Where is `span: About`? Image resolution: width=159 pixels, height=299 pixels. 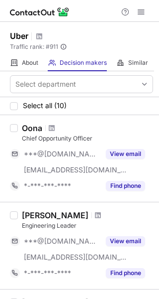
span: About is located at coordinates (30, 63).